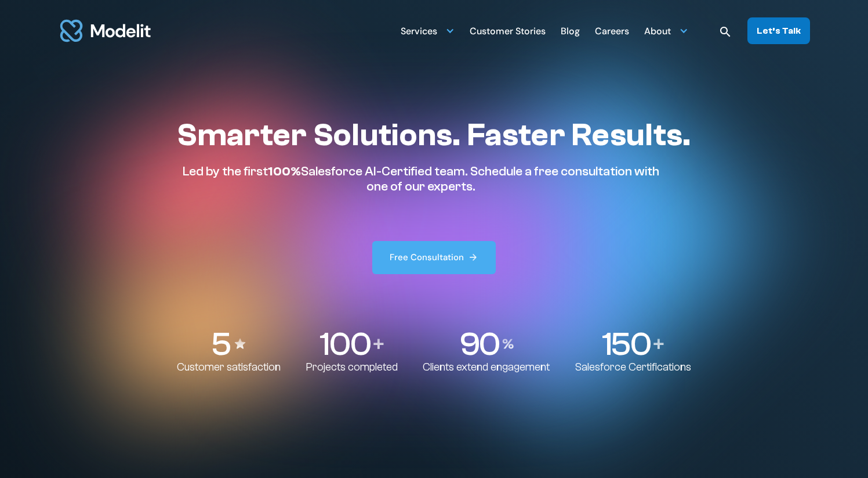 The width and height of the screenshot is (868, 478). Describe the element at coordinates (434, 135) in the screenshot. I see `h1: Smarter Solutions. Faster Results.` at that location.